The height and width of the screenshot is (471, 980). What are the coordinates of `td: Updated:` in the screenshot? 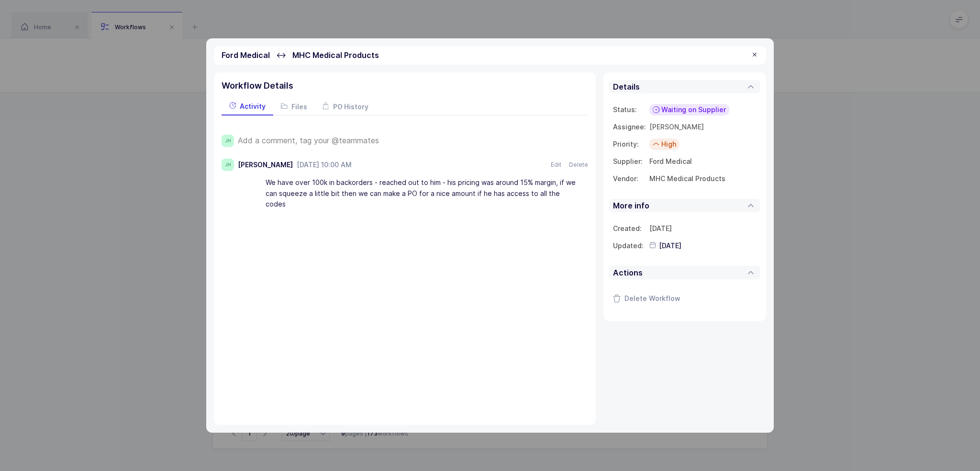 It's located at (627, 246).